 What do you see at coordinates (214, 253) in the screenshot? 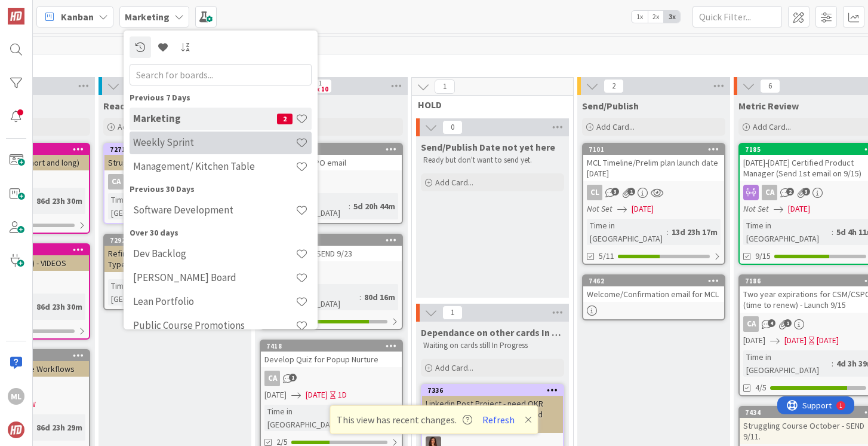
I see `h4: Dev Backlog` at bounding box center [214, 253].